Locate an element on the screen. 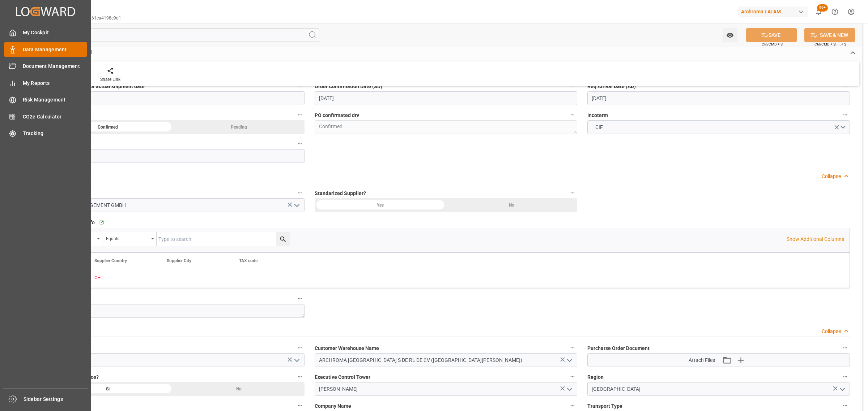  span: TAX code is located at coordinates (248, 261).